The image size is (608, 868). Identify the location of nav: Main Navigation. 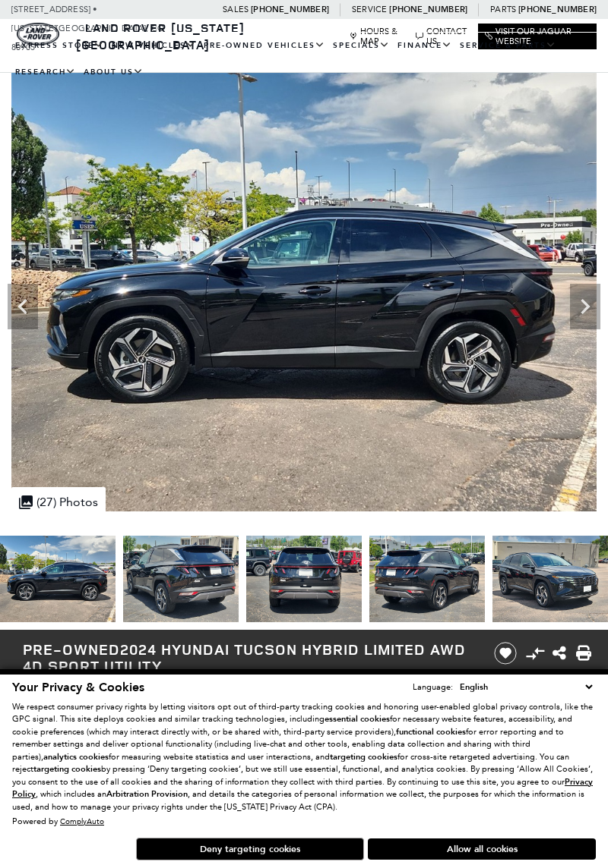
(304, 59).